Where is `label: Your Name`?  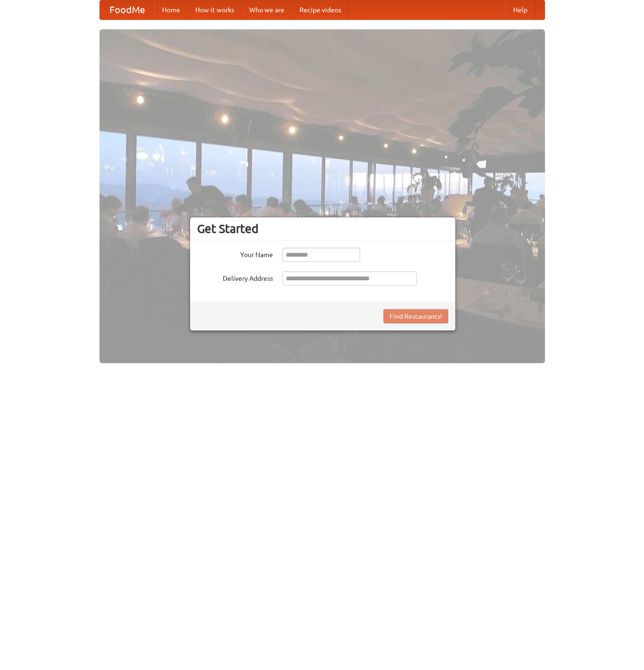 label: Your Name is located at coordinates (235, 253).